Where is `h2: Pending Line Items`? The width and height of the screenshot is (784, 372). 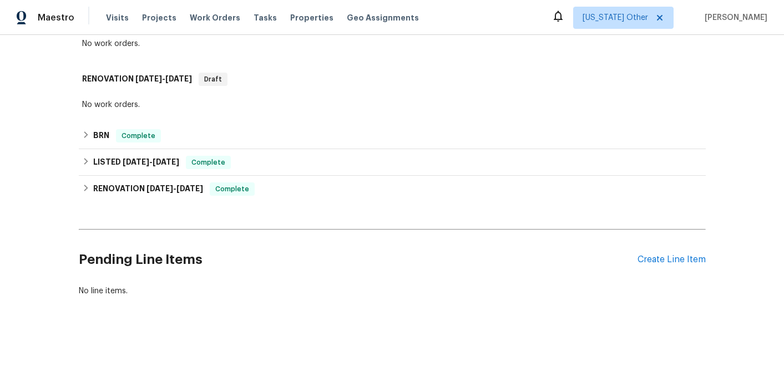 h2: Pending Line Items is located at coordinates (358, 260).